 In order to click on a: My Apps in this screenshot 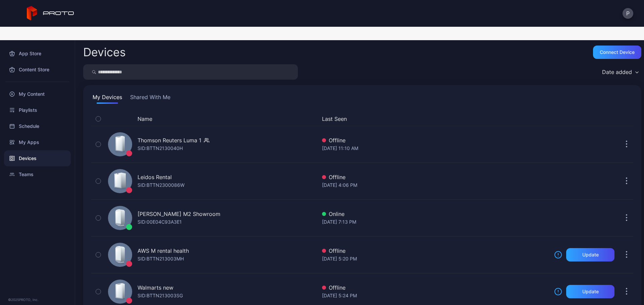, I will do `click(38, 143)`.